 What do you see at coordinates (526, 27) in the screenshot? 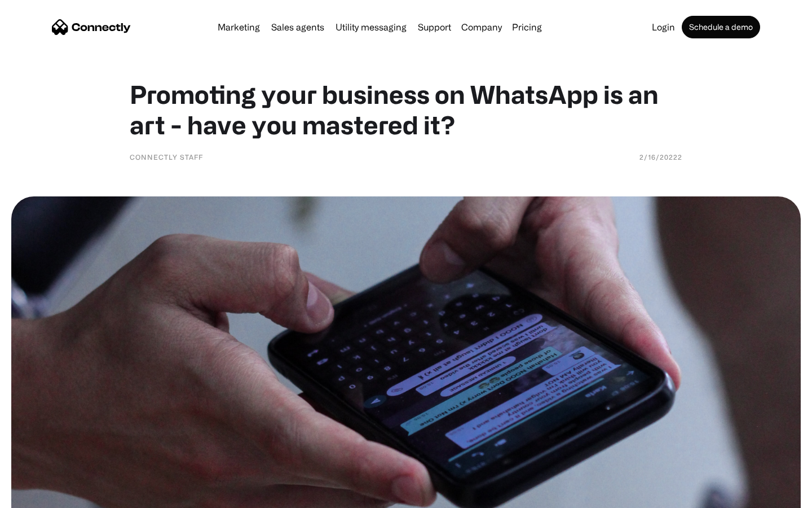
I see `a: Pricing` at bounding box center [526, 27].